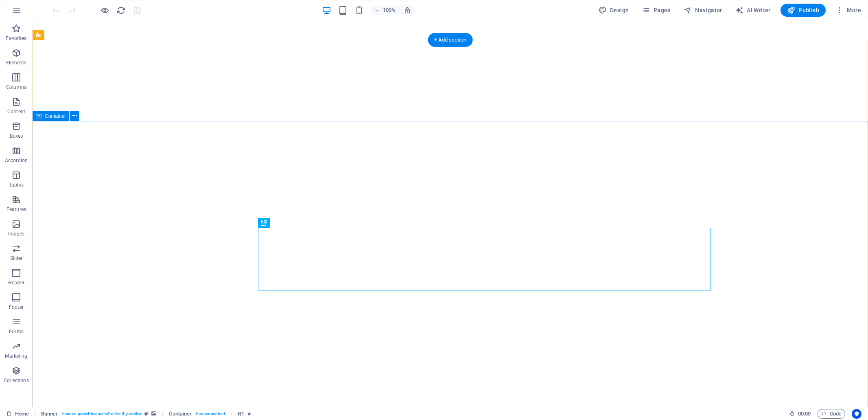 The width and height of the screenshot is (868, 420). Describe the element at coordinates (16, 161) in the screenshot. I see `p: Accordion` at that location.